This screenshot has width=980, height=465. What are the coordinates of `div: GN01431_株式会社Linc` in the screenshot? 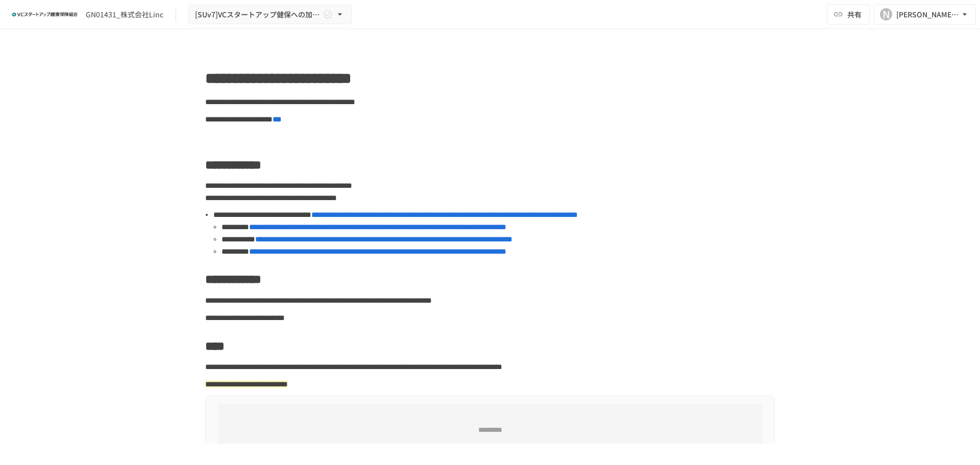 It's located at (125, 14).